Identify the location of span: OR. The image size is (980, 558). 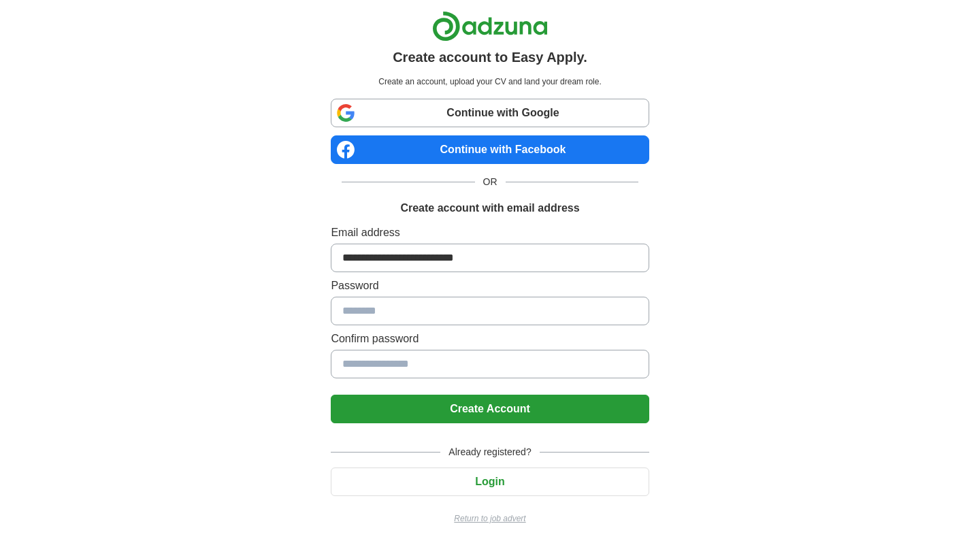
(490, 182).